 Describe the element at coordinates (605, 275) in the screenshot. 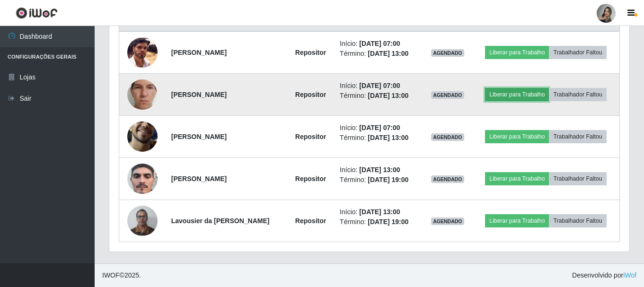

I see `span: Desenvolvido por` at that location.